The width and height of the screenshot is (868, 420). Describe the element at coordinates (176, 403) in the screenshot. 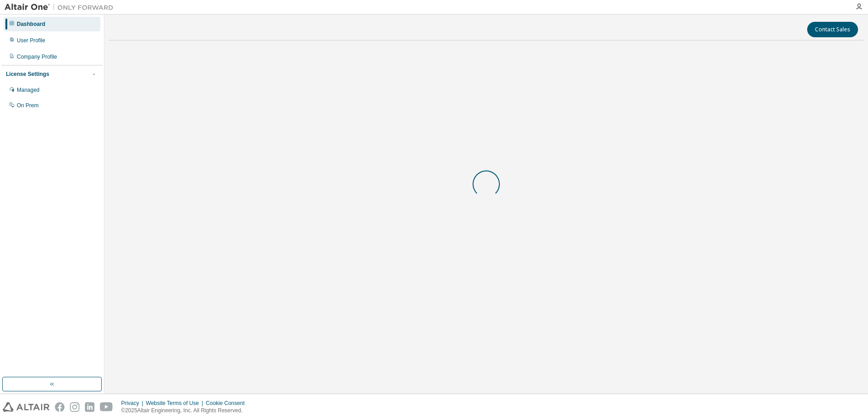

I see `div: Website Terms of Use` at that location.